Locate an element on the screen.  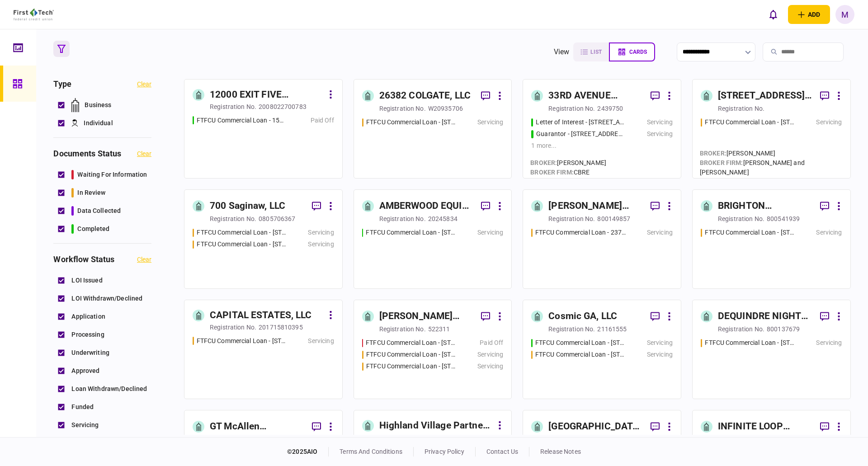
h3: Type is located at coordinates (62, 84).